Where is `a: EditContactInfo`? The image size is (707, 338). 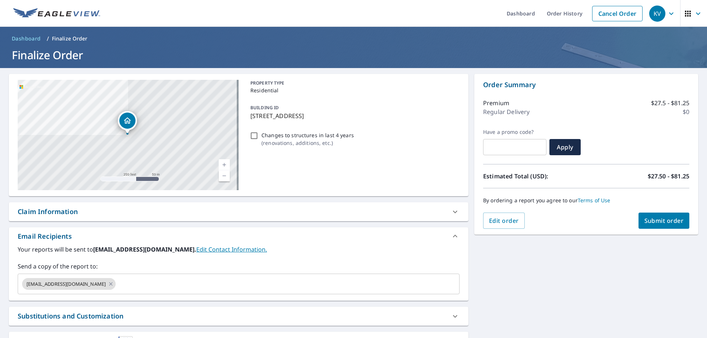 a: EditContactInfo is located at coordinates (231, 250).